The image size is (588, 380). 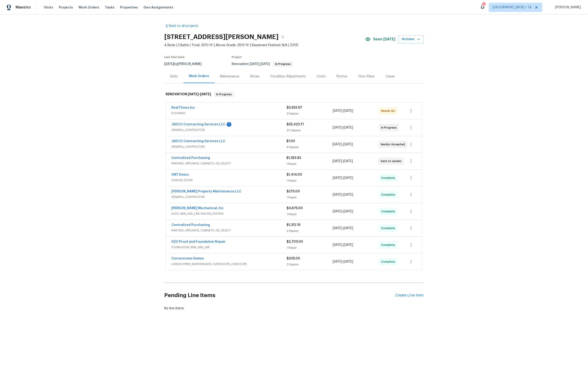 I want to click on span: $1,312.19, so click(x=294, y=225).